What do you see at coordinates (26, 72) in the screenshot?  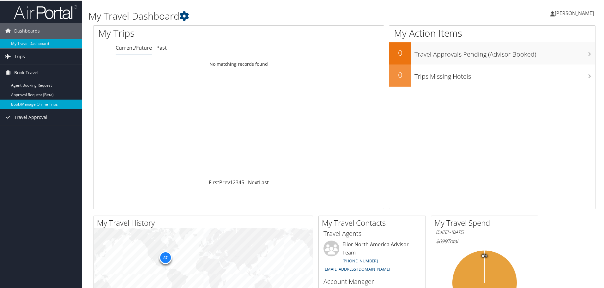 I see `span: Book Travel` at bounding box center [26, 72].